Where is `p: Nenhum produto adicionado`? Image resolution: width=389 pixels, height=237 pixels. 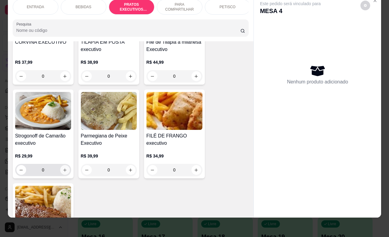 p: Nenhum produto adicionado is located at coordinates (317, 82).